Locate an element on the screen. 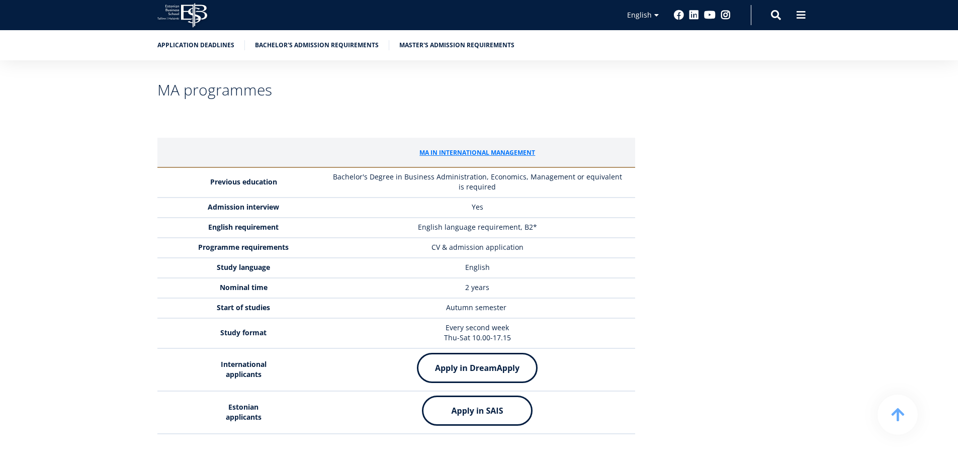 The width and height of the screenshot is (958, 475). strong: Study format is located at coordinates (243, 332).